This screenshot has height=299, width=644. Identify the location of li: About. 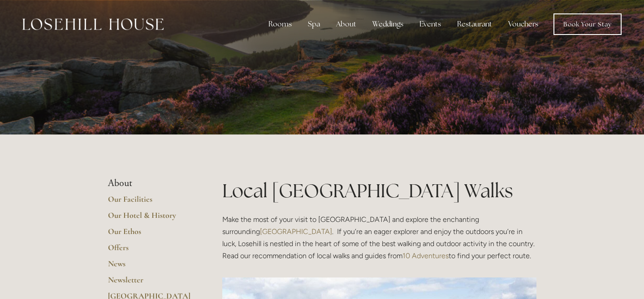
(151, 184).